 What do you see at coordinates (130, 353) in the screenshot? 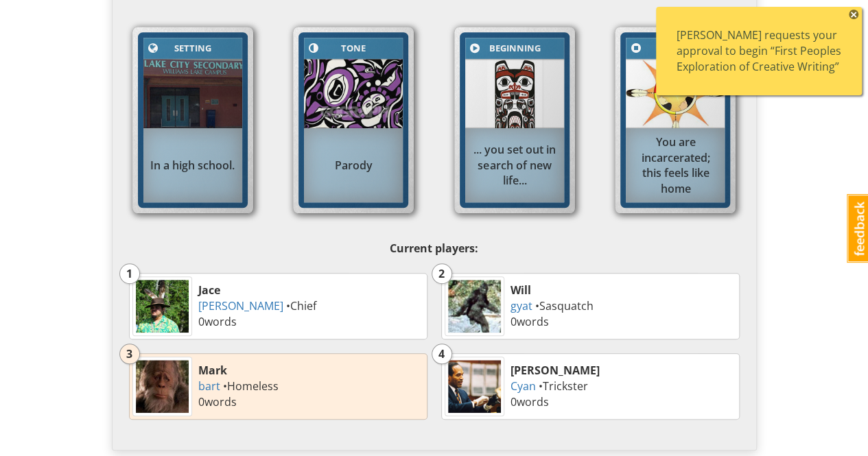
I see `div: 3` at bounding box center [130, 353].